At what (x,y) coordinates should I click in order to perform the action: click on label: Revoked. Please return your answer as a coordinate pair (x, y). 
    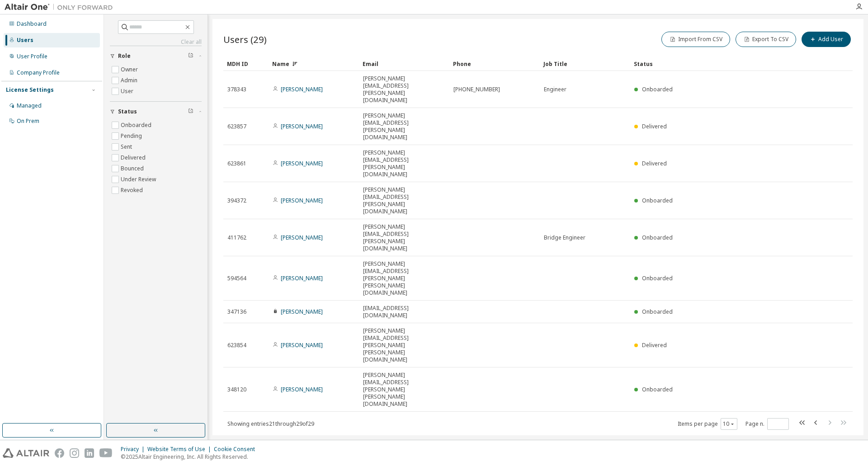
    Looking at the image, I should click on (132, 190).